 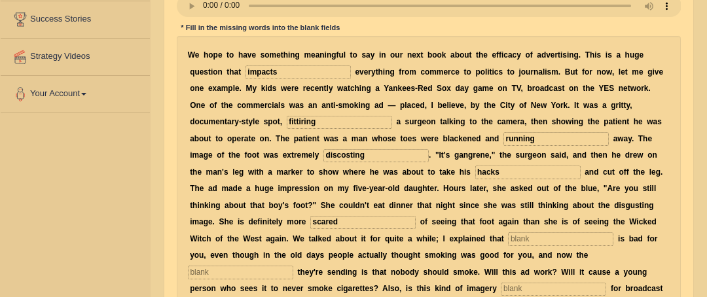 I want to click on b: d, so click(x=546, y=88).